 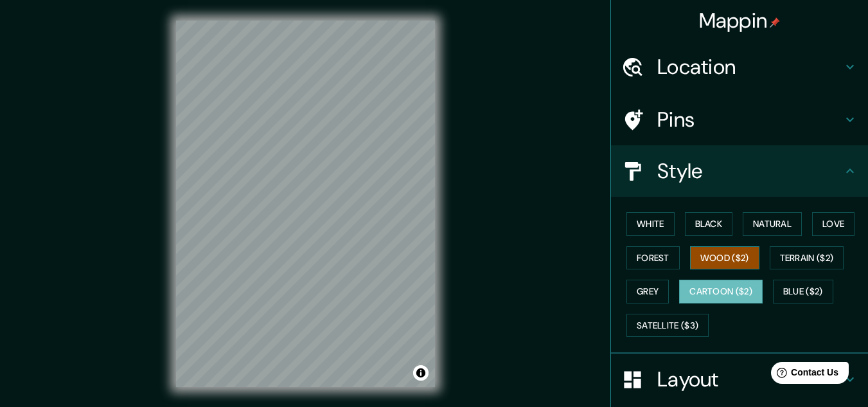 What do you see at coordinates (775, 23) in the screenshot?
I see `img: pin-icon.png` at bounding box center [775, 23].